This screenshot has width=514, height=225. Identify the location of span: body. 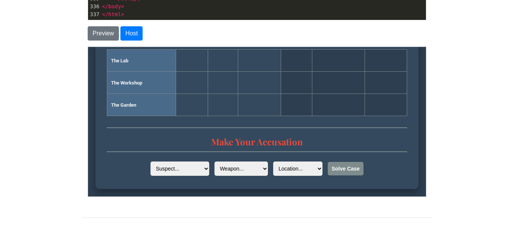
(115, 6).